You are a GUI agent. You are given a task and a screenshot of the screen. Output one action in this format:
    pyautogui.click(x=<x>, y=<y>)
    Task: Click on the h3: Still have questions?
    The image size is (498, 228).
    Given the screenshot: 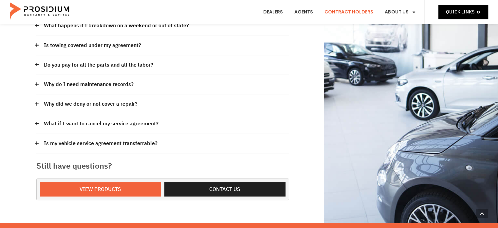 What is the action you would take?
    pyautogui.click(x=163, y=166)
    